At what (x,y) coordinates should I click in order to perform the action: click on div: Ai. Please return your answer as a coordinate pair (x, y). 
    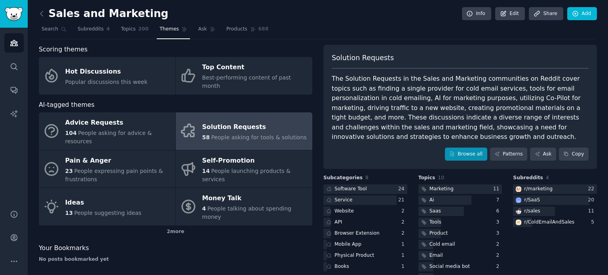
    Looking at the image, I should click on (432, 200).